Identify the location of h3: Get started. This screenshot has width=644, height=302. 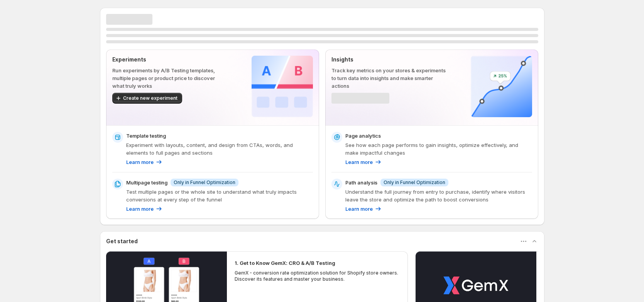
(122, 241).